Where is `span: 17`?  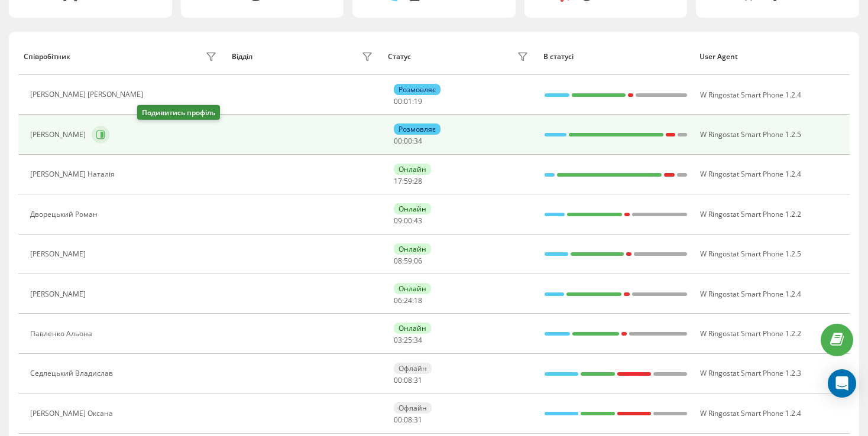
span: 17 is located at coordinates (398, 181).